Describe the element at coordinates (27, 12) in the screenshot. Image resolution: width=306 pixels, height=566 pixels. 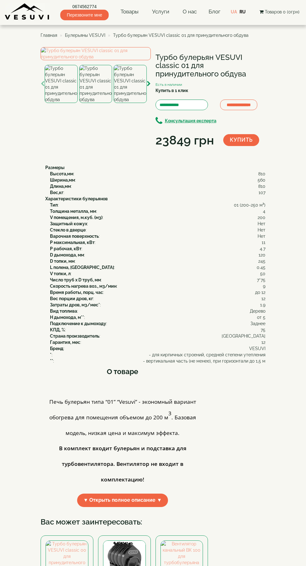
I see `img: content` at that location.